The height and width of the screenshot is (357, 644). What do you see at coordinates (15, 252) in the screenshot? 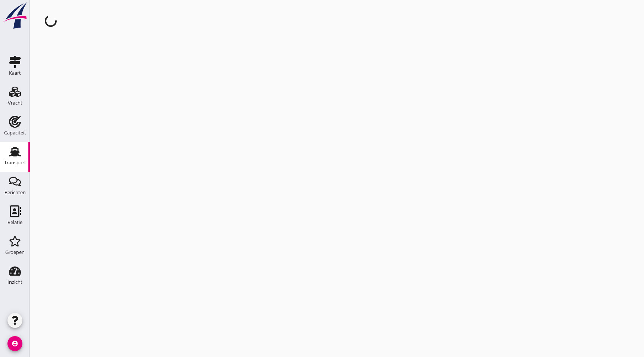
I see `div: Groepen` at bounding box center [15, 252].